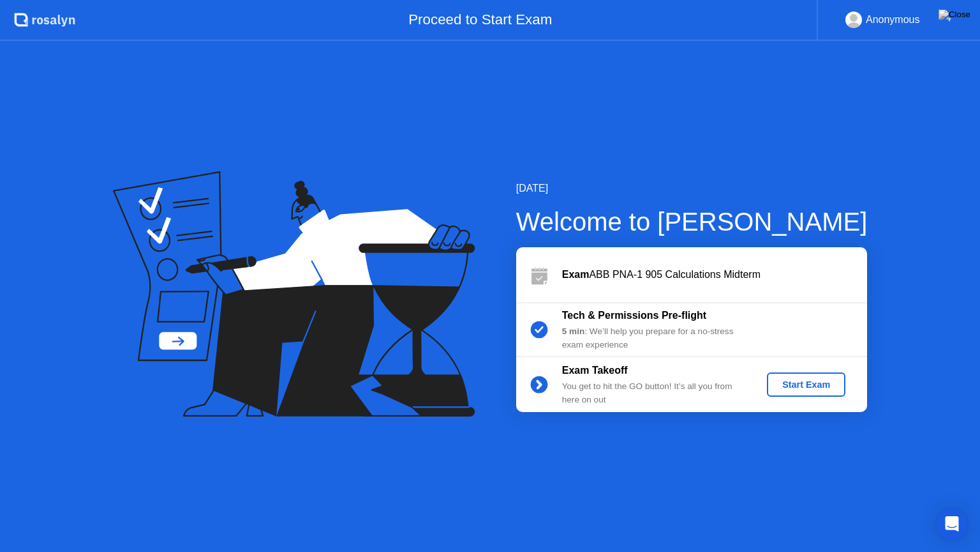 The image size is (980, 552). What do you see at coordinates (654, 392) in the screenshot?
I see `div: You get to hit the GO button! It’s all you from here on out` at bounding box center [654, 392].